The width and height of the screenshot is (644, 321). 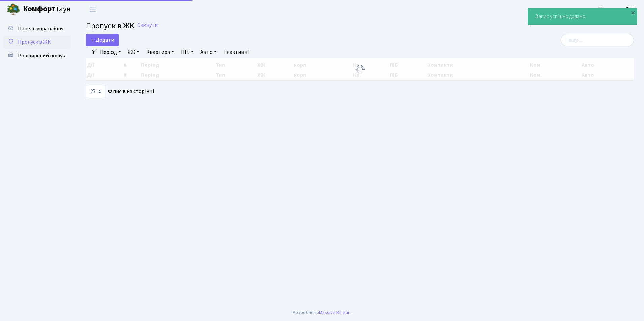 I want to click on img: Обробка..., so click(x=360, y=69).